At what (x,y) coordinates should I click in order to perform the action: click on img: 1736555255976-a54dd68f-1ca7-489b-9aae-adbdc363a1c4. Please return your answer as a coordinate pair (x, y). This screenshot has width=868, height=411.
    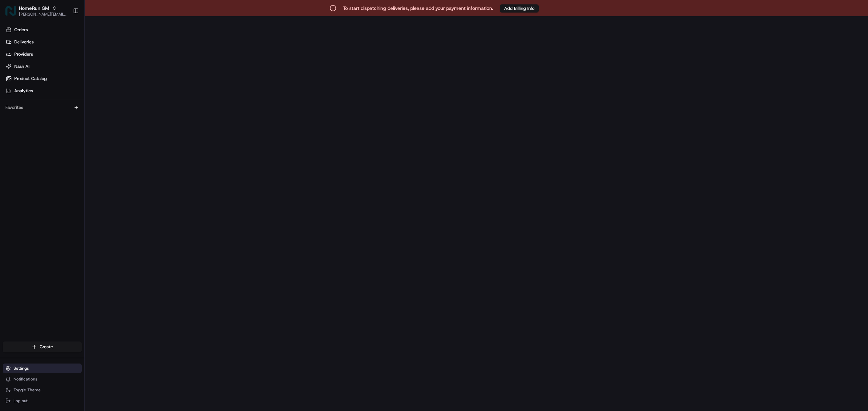
    Looking at the image, I should click on (13, 71).